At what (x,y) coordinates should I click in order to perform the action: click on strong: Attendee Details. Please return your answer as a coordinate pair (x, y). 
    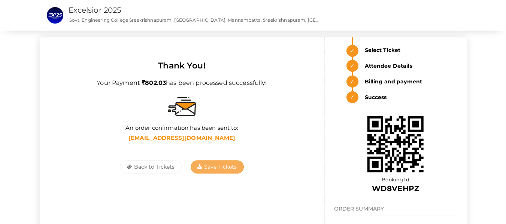
    Looking at the image, I should click on (409, 66).